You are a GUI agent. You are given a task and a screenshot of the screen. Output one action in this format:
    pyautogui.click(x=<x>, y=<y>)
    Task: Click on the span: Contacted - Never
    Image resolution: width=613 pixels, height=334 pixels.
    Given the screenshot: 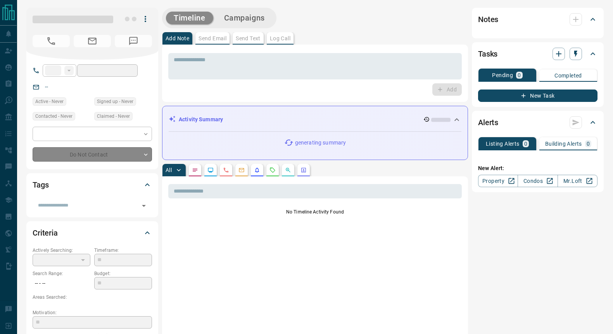 What is the action you would take?
    pyautogui.click(x=54, y=116)
    